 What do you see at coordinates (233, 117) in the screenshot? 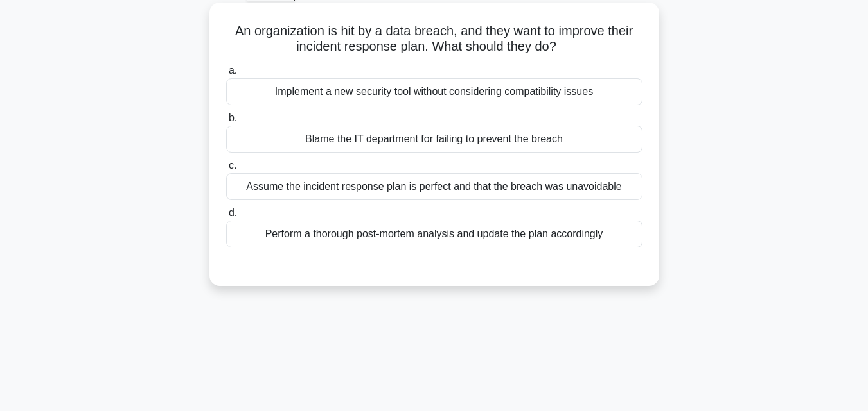
I see `span: b.` at bounding box center [233, 117].